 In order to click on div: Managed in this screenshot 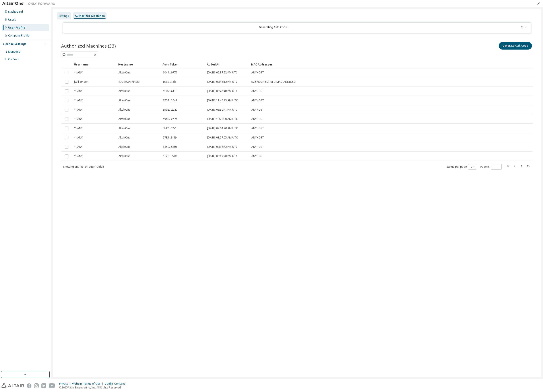, I will do `click(14, 52)`.